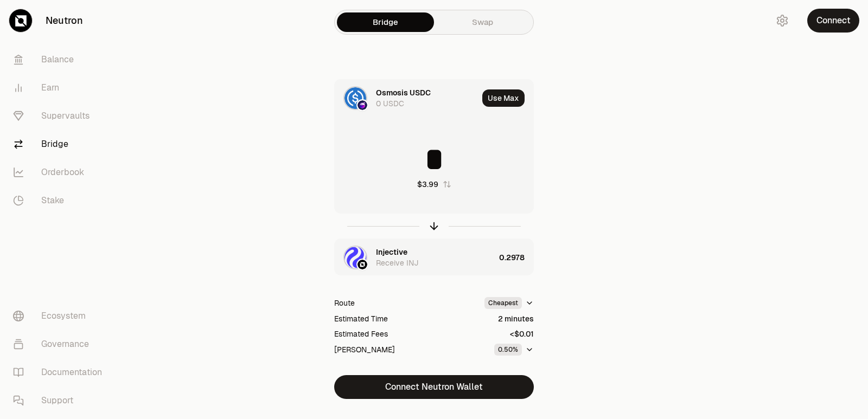 The width and height of the screenshot is (868, 419). I want to click on div: Cheapest, so click(503, 303).